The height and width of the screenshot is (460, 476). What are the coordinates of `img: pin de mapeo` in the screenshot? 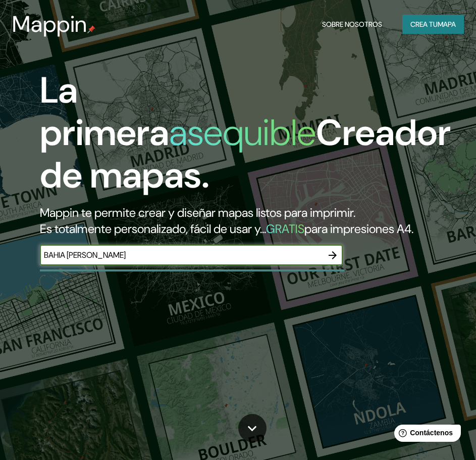 It's located at (91, 29).